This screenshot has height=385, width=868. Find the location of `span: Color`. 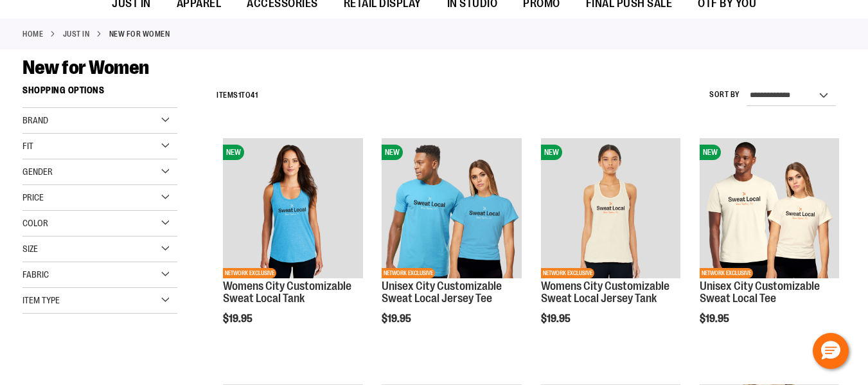

span: Color is located at coordinates (35, 223).